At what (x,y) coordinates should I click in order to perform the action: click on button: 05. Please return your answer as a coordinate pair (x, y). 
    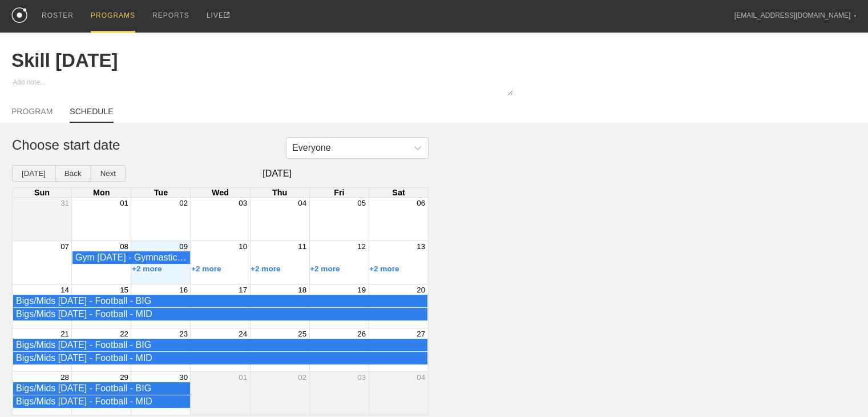
    Looking at the image, I should click on (361, 203).